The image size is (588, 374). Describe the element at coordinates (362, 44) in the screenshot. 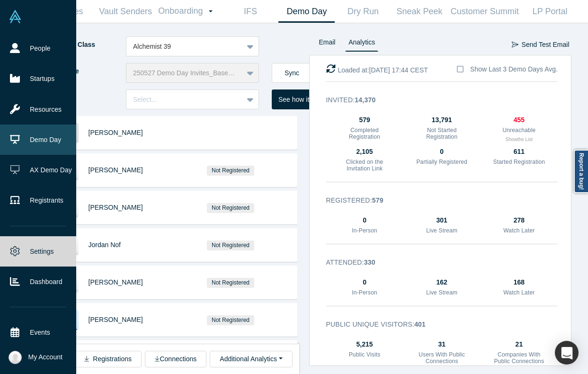

I see `a: Analytics` at that location.